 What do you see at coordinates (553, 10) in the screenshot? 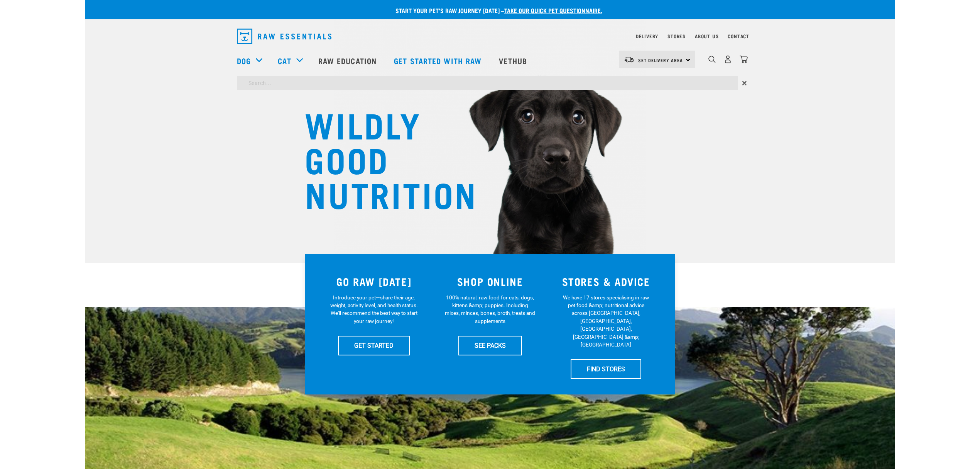
I see `a: take our quick pet questionnaire.` at bounding box center [553, 10].